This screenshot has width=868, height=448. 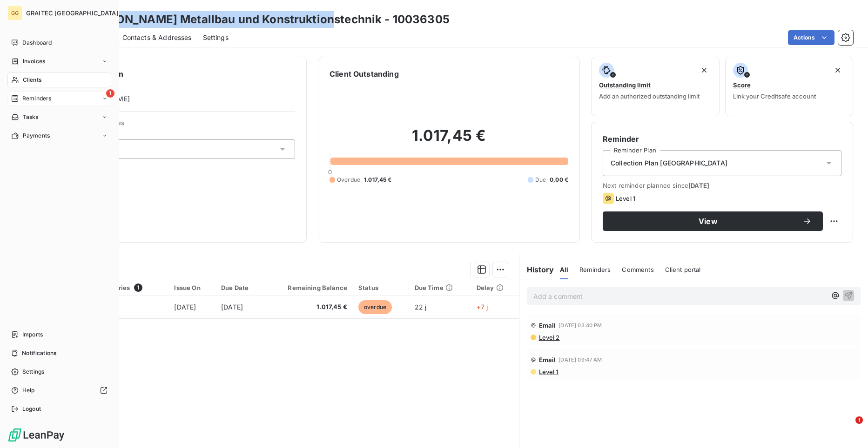 What do you see at coordinates (495, 288) in the screenshot?
I see `div: Delay` at bounding box center [495, 288].